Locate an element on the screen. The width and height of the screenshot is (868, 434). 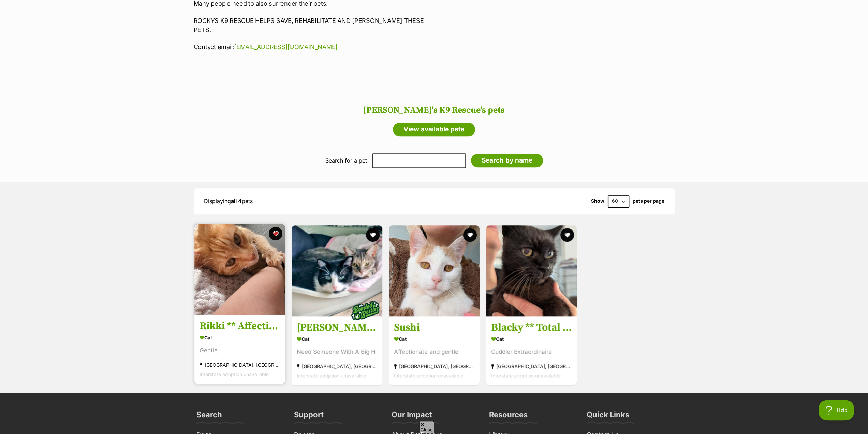
span: Displaying pets is located at coordinates (228, 201).